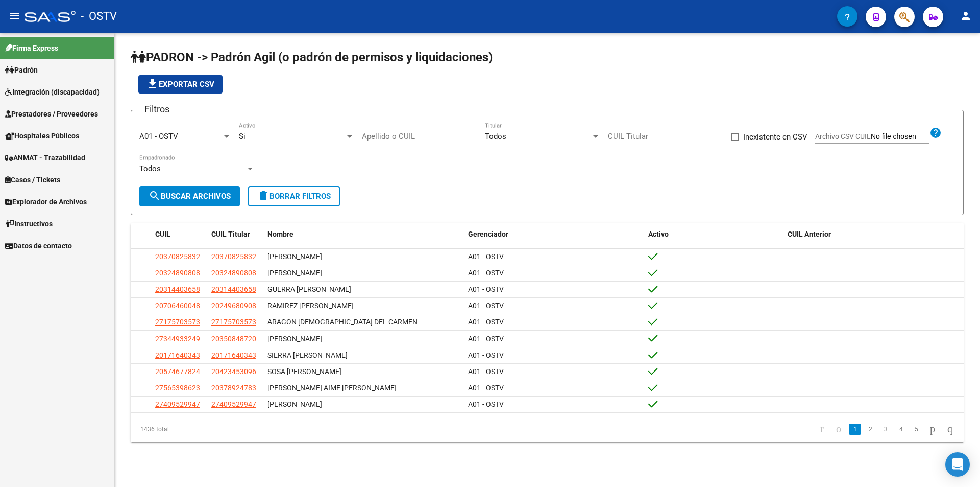 This screenshot has height=487, width=980. I want to click on mat-icon: help, so click(935, 133).